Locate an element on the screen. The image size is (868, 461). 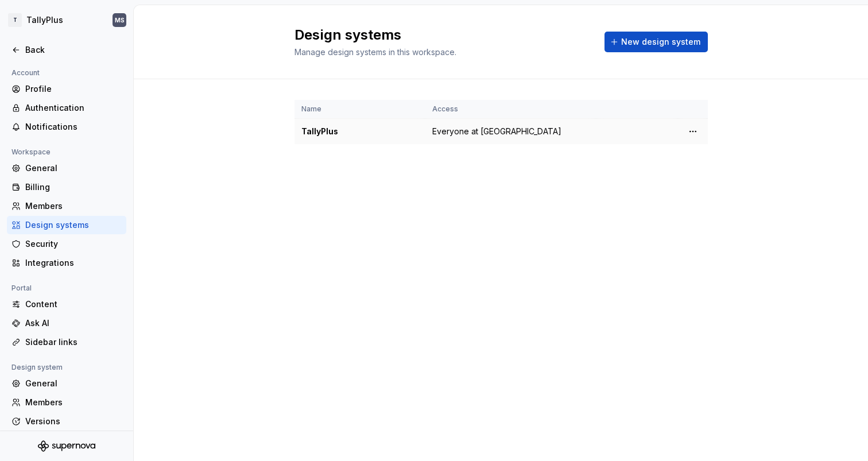
a: Billing is located at coordinates (67, 187).